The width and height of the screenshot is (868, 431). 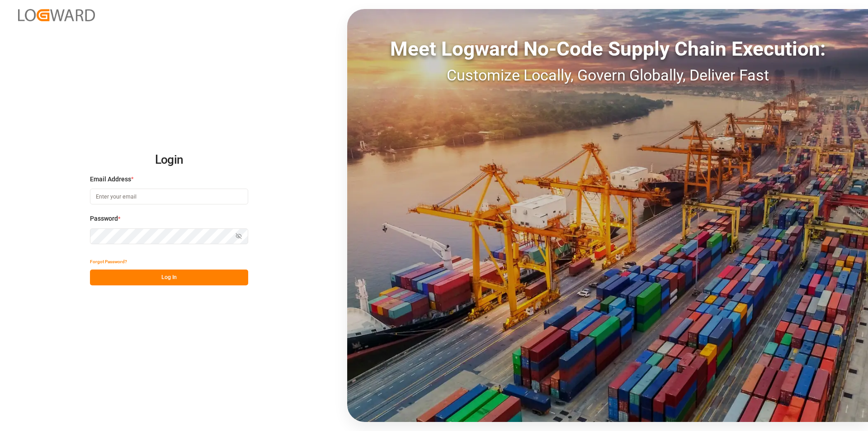 I want to click on img: Logward_new_orange.png, so click(x=57, y=15).